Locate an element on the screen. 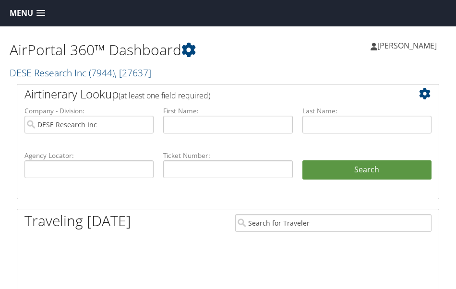 The width and height of the screenshot is (456, 289). label: First Name: is located at coordinates (228, 111).